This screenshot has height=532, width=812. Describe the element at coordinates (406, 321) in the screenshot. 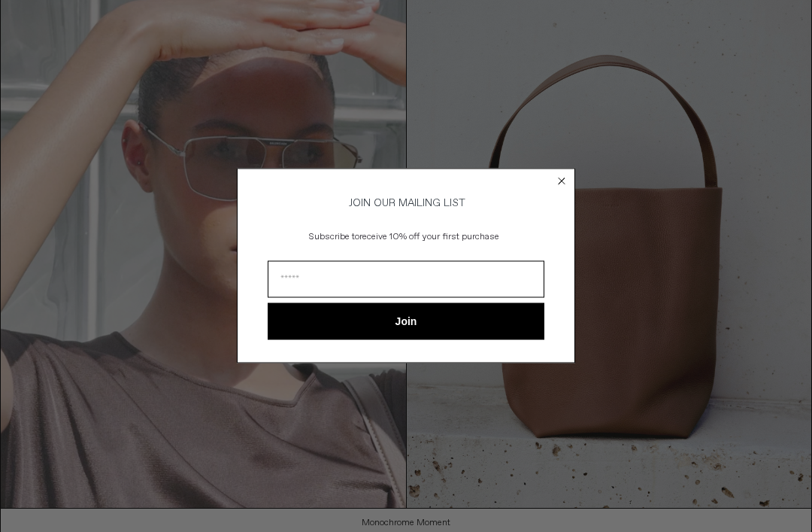

I see `button: Join` at that location.